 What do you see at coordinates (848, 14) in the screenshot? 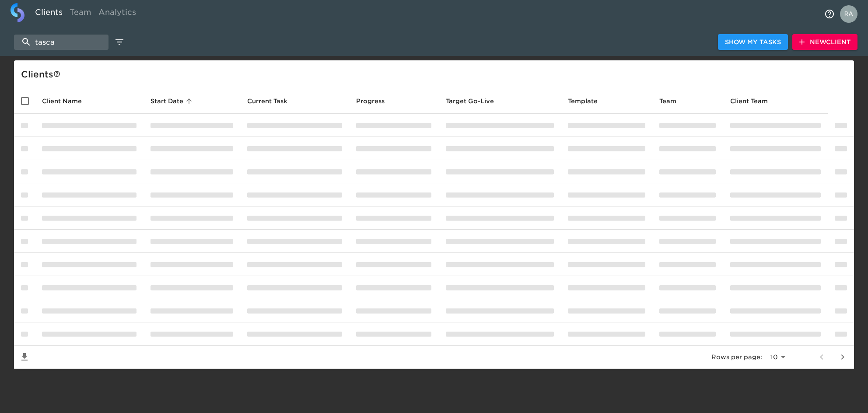
I see `img: Profile` at bounding box center [848, 14].